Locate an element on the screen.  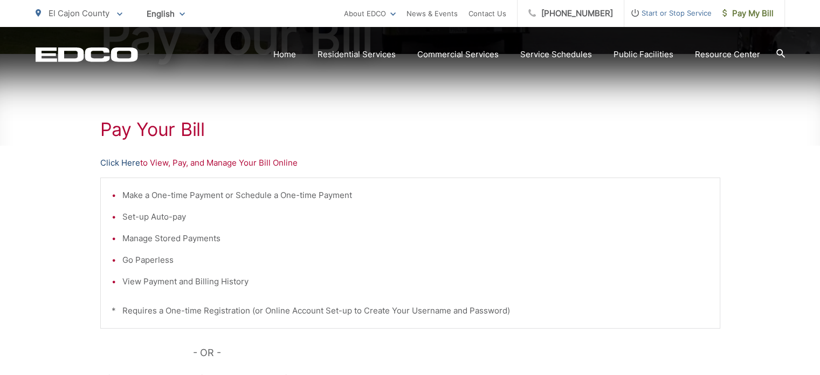
a: Public Facilities is located at coordinates (643, 54).